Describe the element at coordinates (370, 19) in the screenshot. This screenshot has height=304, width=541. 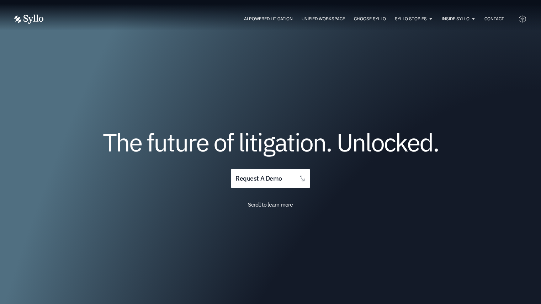
I see `span: Choose Syllo` at that location.